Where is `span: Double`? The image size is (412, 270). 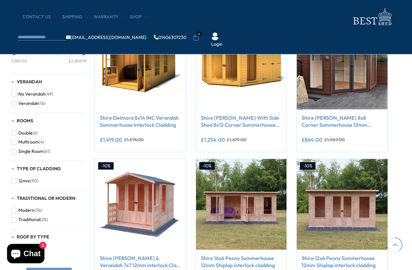
span: Double is located at coordinates (25, 133).